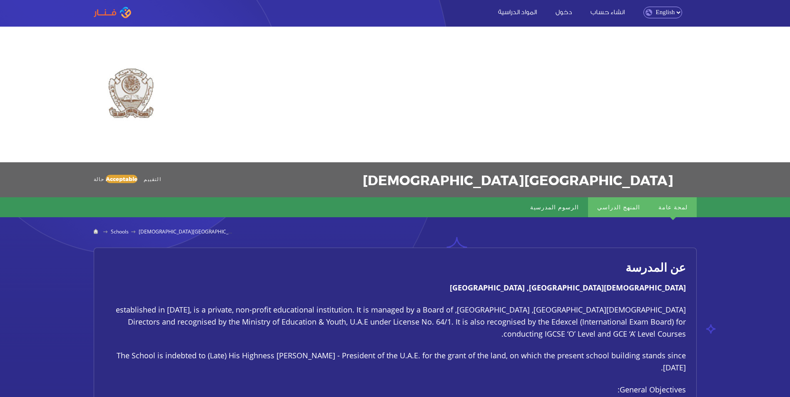 The image size is (790, 397). I want to click on span: حالة, so click(99, 179).